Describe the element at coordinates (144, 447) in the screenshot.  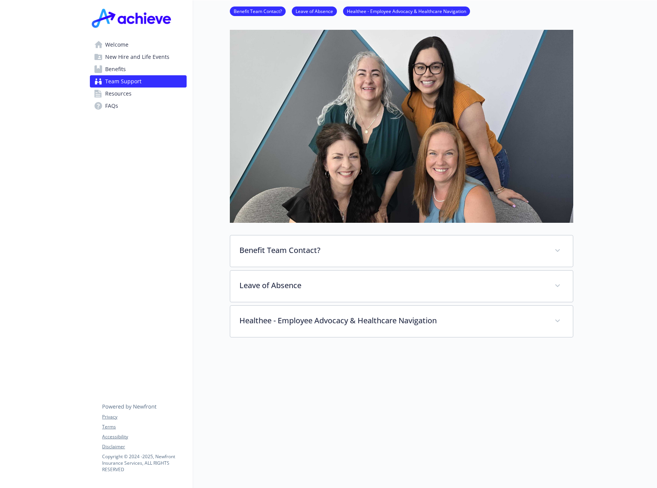
I see `a: Disclaimer` at that location.